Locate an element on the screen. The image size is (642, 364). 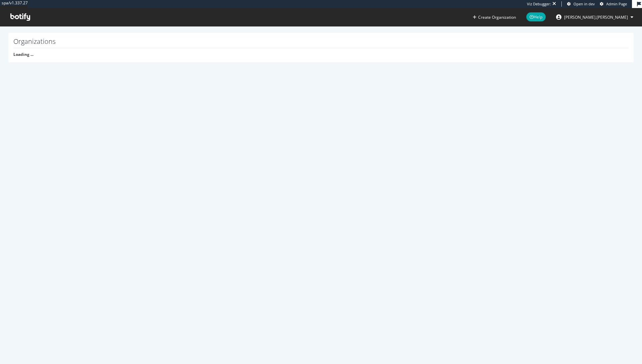
span: jason.weddle is located at coordinates (596, 17).